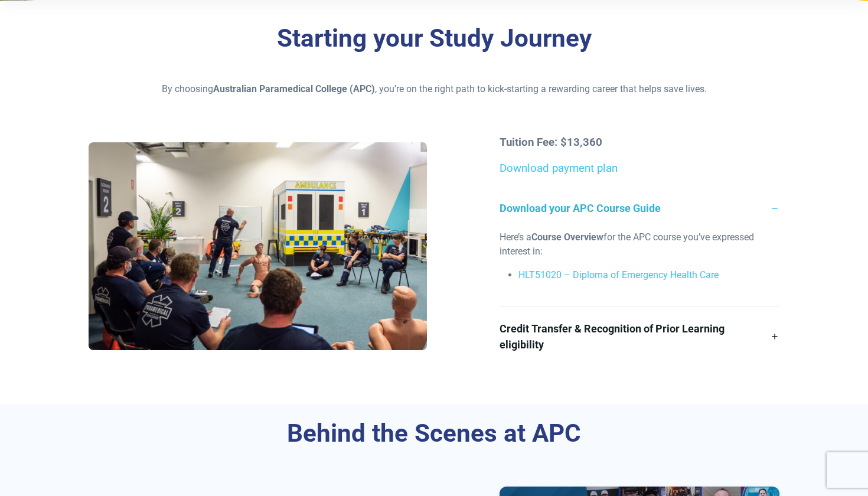 The image size is (868, 496). What do you see at coordinates (567, 237) in the screenshot?
I see `strong: Course Overview` at bounding box center [567, 237].